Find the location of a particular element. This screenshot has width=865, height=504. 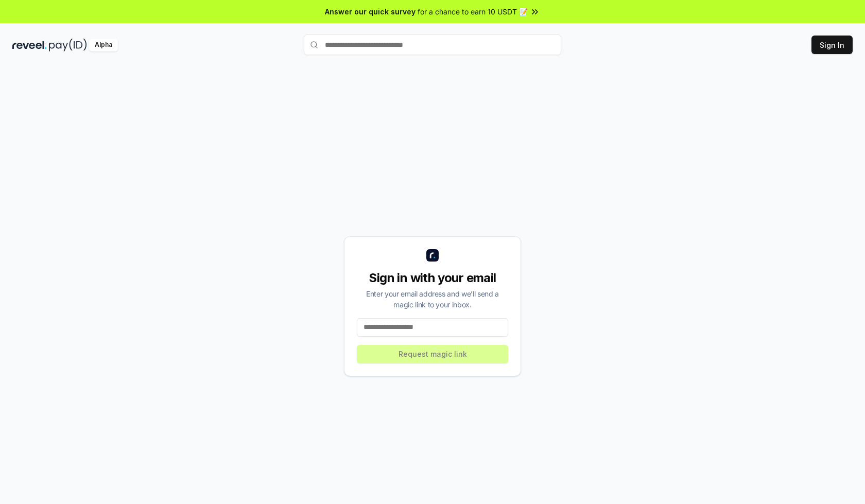

span: Answer our quick survey is located at coordinates (370, 11).